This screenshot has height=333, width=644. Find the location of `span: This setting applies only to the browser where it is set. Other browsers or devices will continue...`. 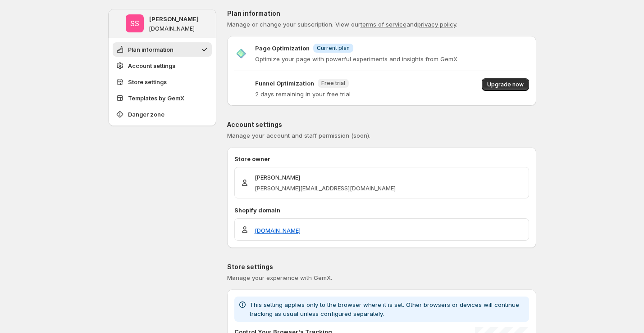

span: This setting applies only to the browser where it is set. Other browsers or devices will continue... is located at coordinates (384, 309).